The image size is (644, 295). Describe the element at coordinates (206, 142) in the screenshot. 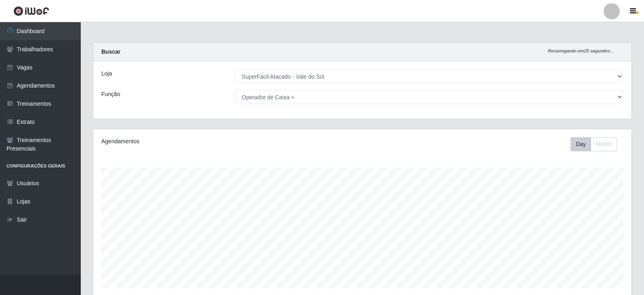

I see `div: Agendamentos` at that location.